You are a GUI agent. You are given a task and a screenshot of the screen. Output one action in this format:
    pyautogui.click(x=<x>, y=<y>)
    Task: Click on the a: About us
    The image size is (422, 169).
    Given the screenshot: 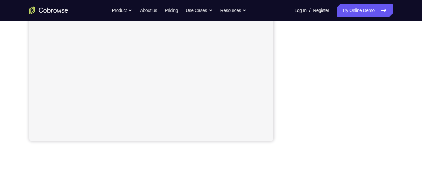 What is the action you would take?
    pyautogui.click(x=148, y=10)
    